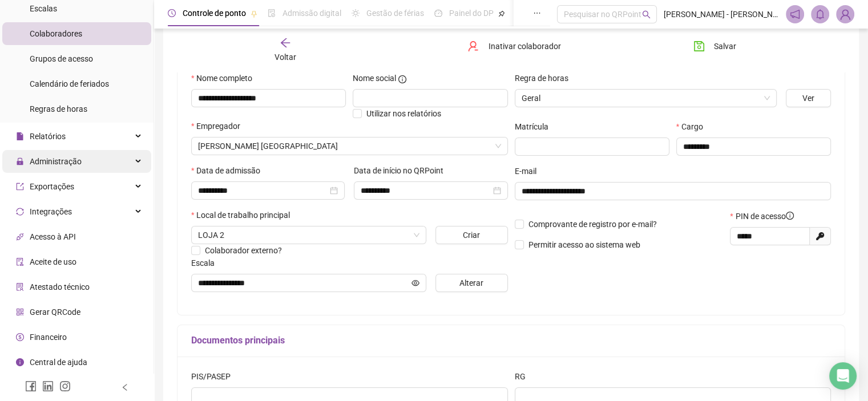 This screenshot has height=401, width=868. Describe the element at coordinates (529, 171) in the screenshot. I see `label: E-mail` at that location.